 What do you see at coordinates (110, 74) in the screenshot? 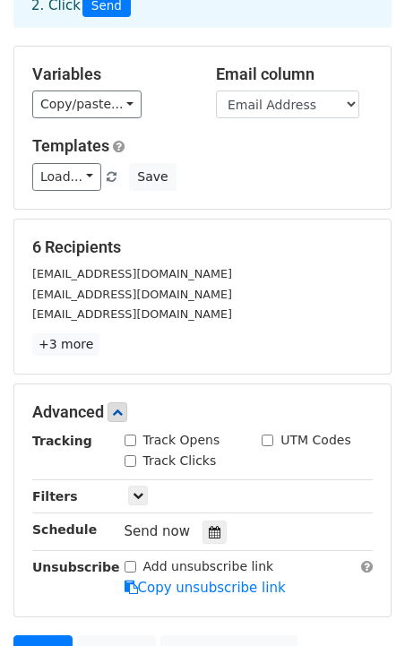
I see `h5: Variables` at bounding box center [110, 74].